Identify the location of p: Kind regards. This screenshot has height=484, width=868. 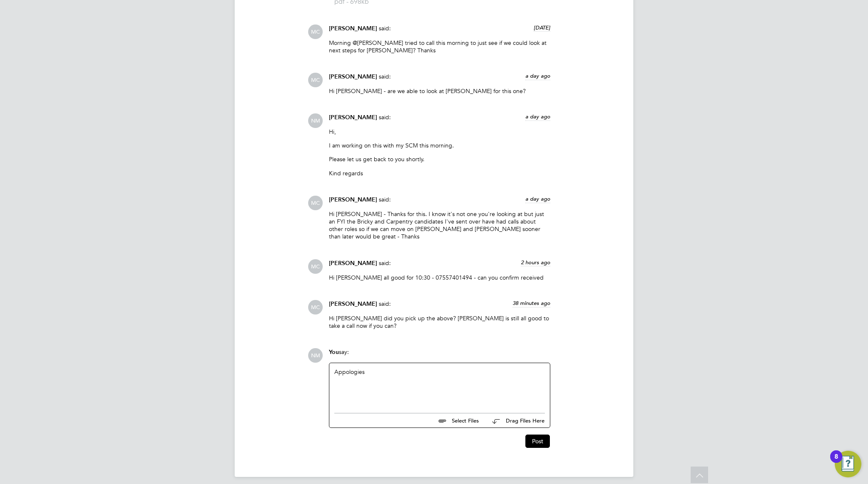
(439, 173).